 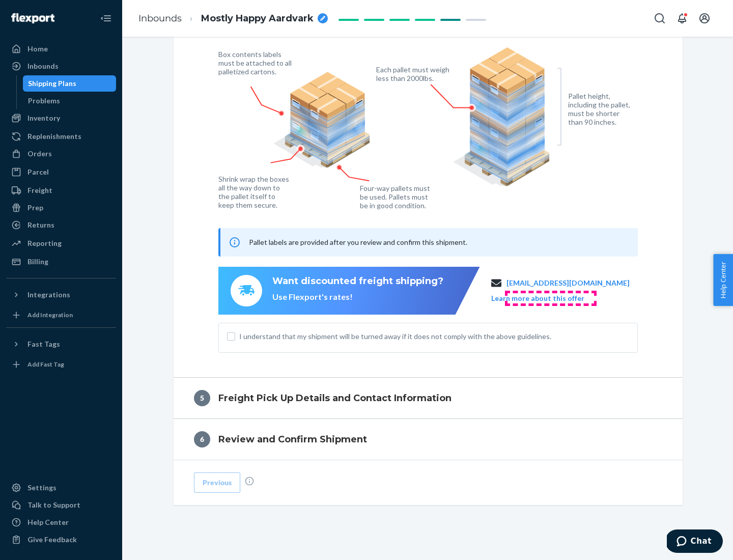 What do you see at coordinates (70, 101) in the screenshot?
I see `a: Problems` at bounding box center [70, 101].